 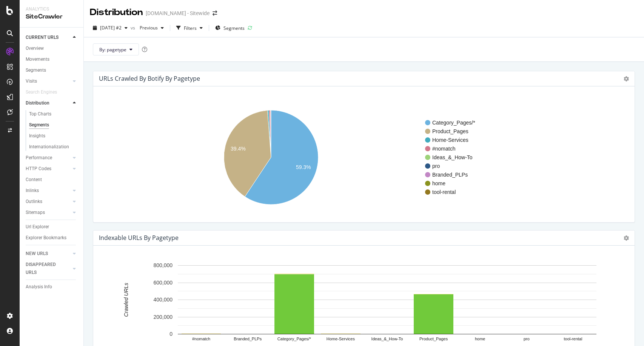 I want to click on div: Inlinks, so click(x=32, y=191).